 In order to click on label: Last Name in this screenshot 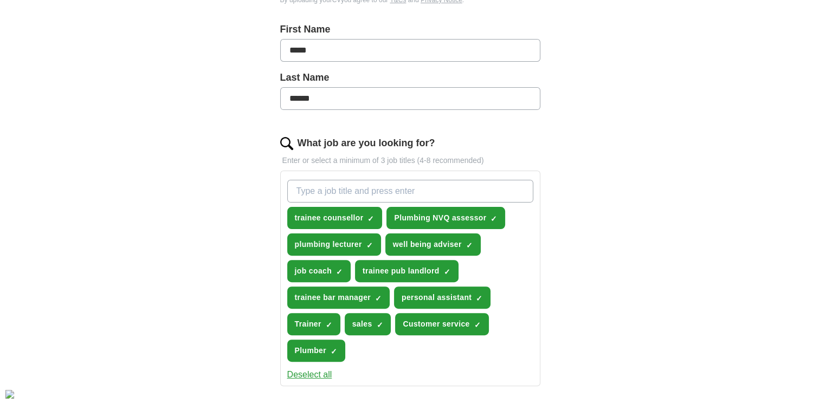, I will do `click(410, 78)`.